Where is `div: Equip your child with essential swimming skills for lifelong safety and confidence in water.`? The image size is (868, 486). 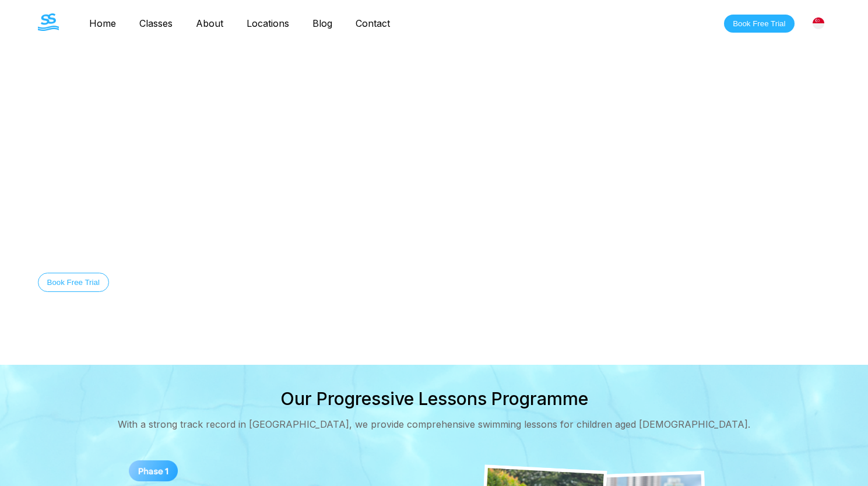 div: Equip your child with essential swimming skills for lifelong safety and confidence in water. is located at coordinates (319, 249).